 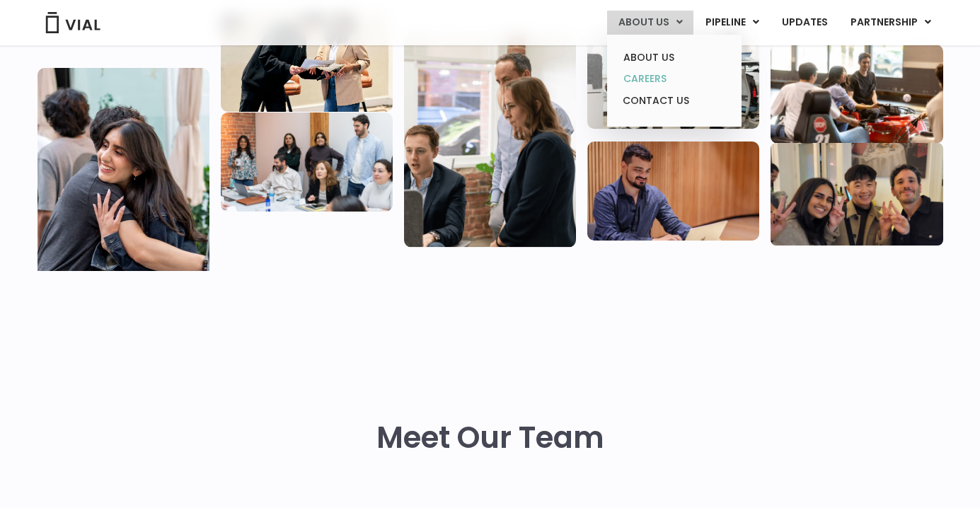 I want to click on a: ABOUT US, so click(x=673, y=57).